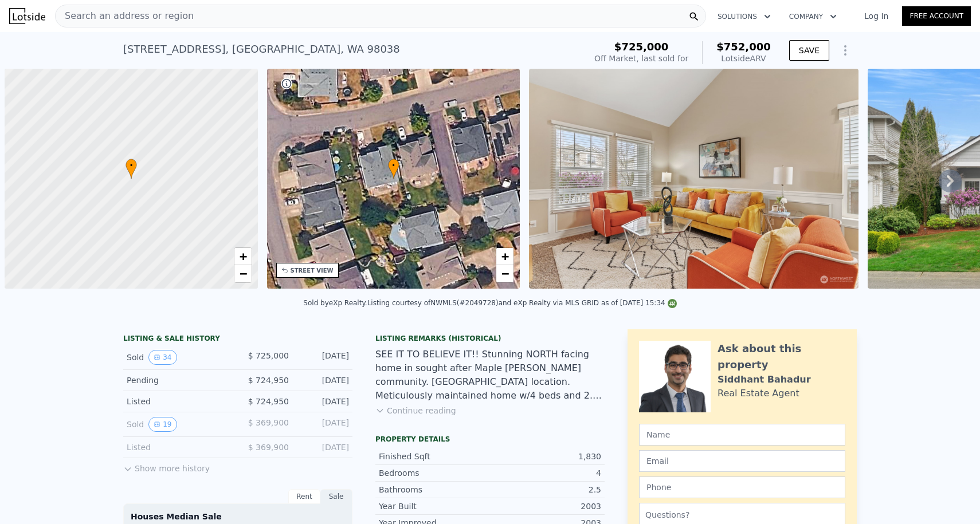  I want to click on button: Continue reading, so click(415, 411).